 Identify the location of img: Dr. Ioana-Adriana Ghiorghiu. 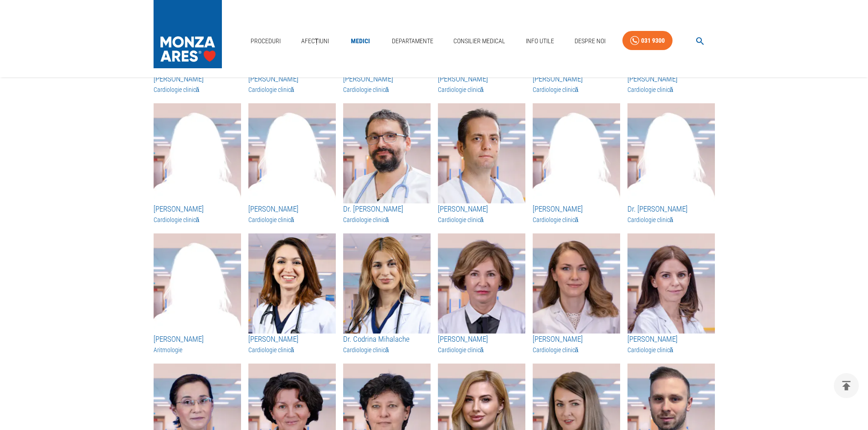
(671, 154).